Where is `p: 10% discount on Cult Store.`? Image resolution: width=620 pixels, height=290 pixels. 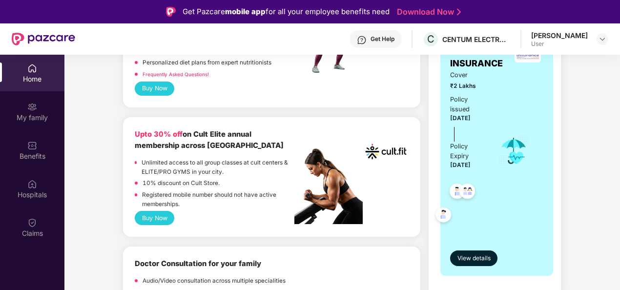 p: 10% discount on Cult Store. is located at coordinates (181, 183).